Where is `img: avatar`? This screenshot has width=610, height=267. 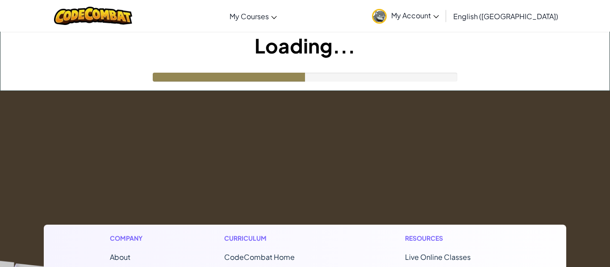
img: avatar is located at coordinates (379, 16).